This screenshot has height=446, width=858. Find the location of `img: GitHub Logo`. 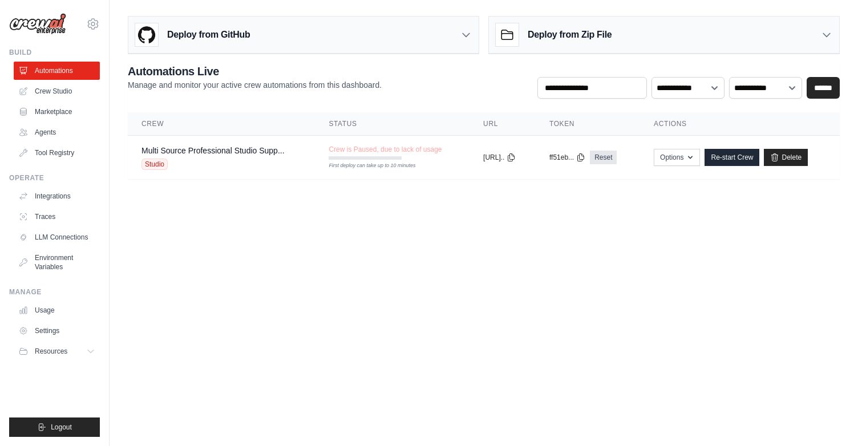

img: GitHub Logo is located at coordinates (147, 35).